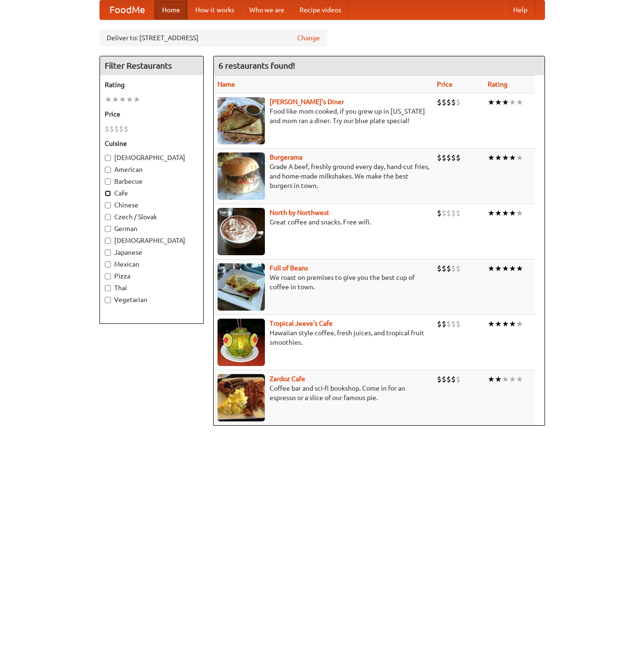  Describe the element at coordinates (214, 10) in the screenshot. I see `a: How it works` at that location.